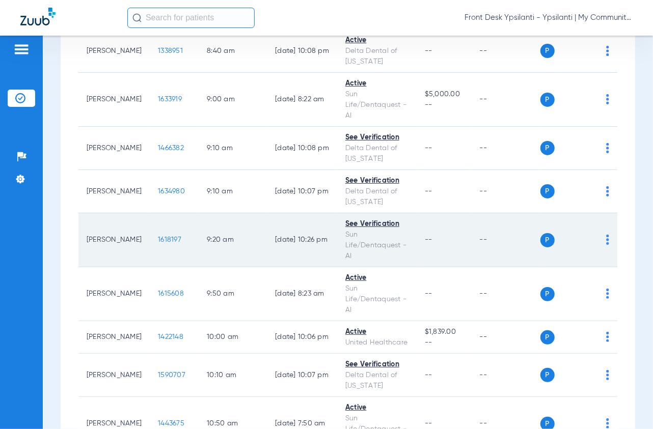 This screenshot has width=653, height=429. What do you see at coordinates (170, 51) in the screenshot?
I see `span: 1338951` at bounding box center [170, 51].